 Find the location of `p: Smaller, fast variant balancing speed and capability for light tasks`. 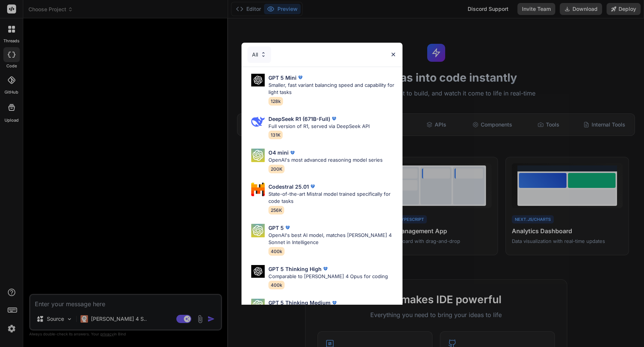

p: Smaller, fast variant balancing speed and capability for light tasks is located at coordinates (333, 89).